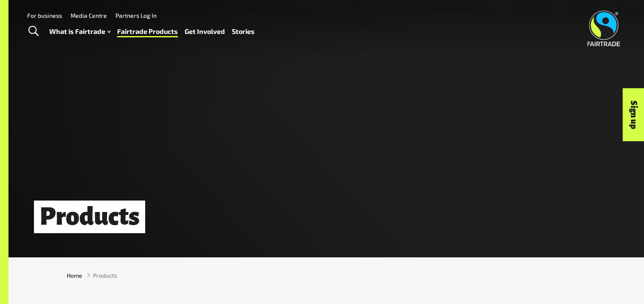  What do you see at coordinates (105, 275) in the screenshot?
I see `span: Products` at bounding box center [105, 275].